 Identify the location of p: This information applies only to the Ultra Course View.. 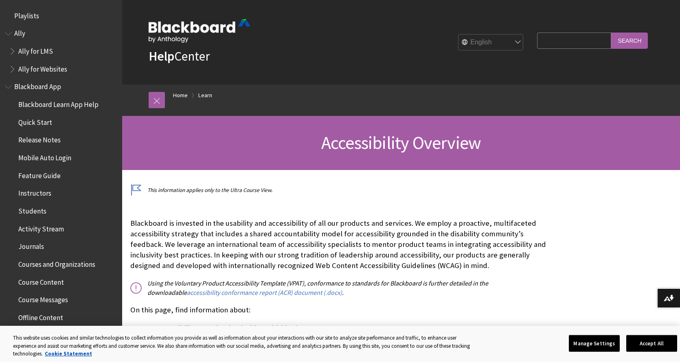
(341, 190).